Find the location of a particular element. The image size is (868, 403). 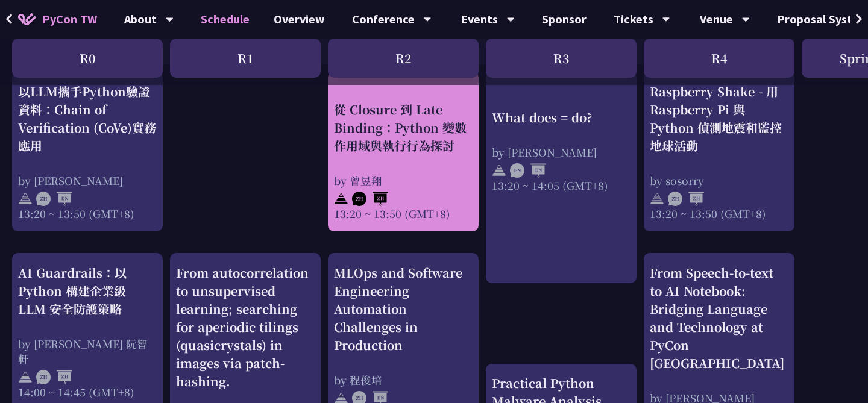

div: What does = do? is located at coordinates (562, 118).